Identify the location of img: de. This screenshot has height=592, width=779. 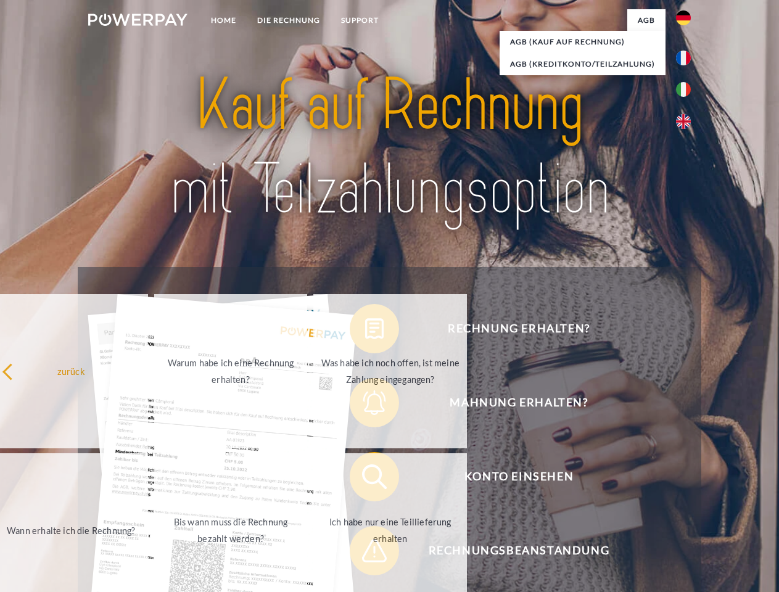
(684, 18).